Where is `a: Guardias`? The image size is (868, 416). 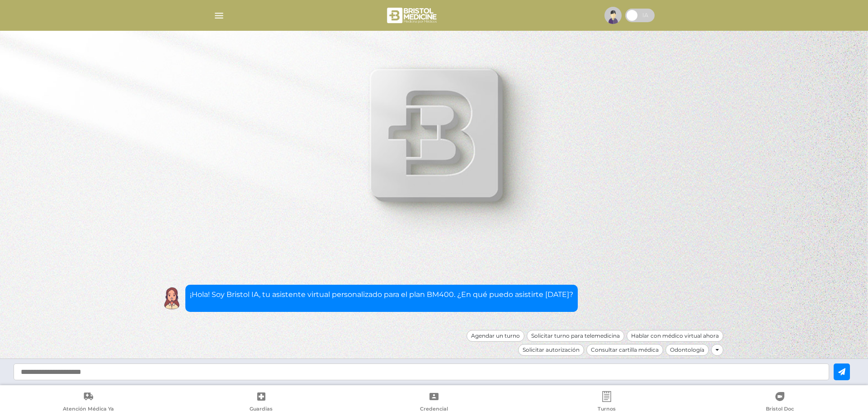
a: Guardias is located at coordinates (261, 402).